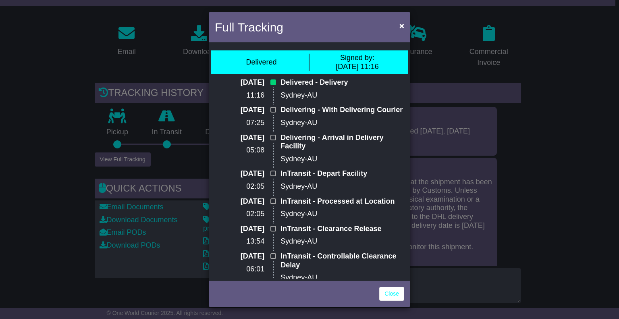  Describe the element at coordinates (239, 150) in the screenshot. I see `p: 05:08` at that location.